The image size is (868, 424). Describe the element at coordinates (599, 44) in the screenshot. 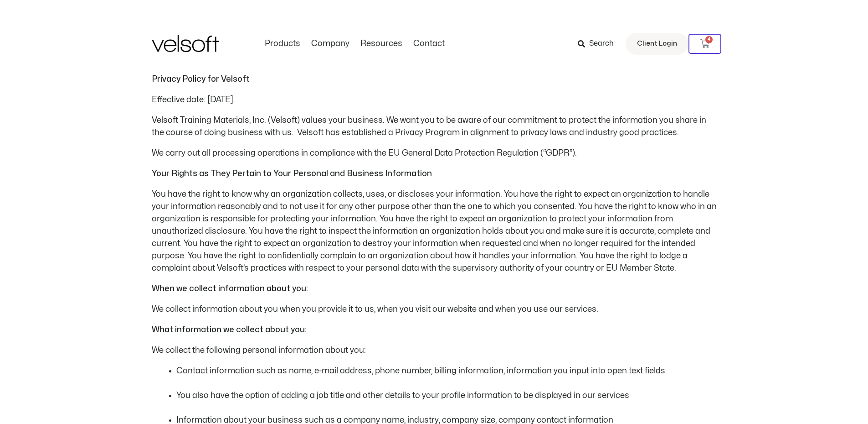

I see `a: Search` at that location.